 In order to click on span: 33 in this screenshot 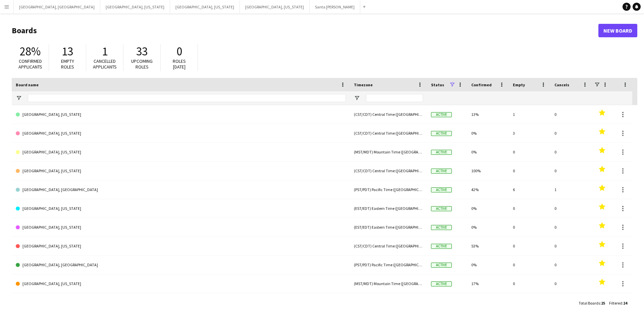, I will do `click(142, 52)`.